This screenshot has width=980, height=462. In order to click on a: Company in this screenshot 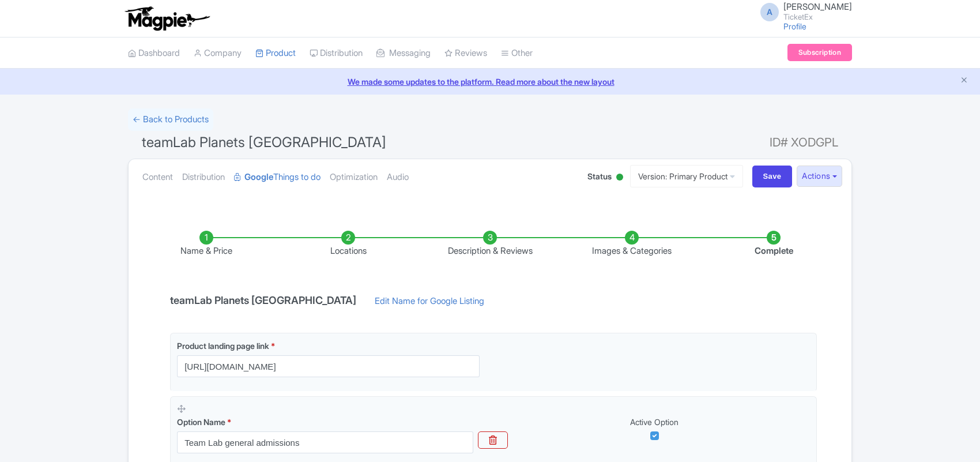, I will do `click(218, 53)`.